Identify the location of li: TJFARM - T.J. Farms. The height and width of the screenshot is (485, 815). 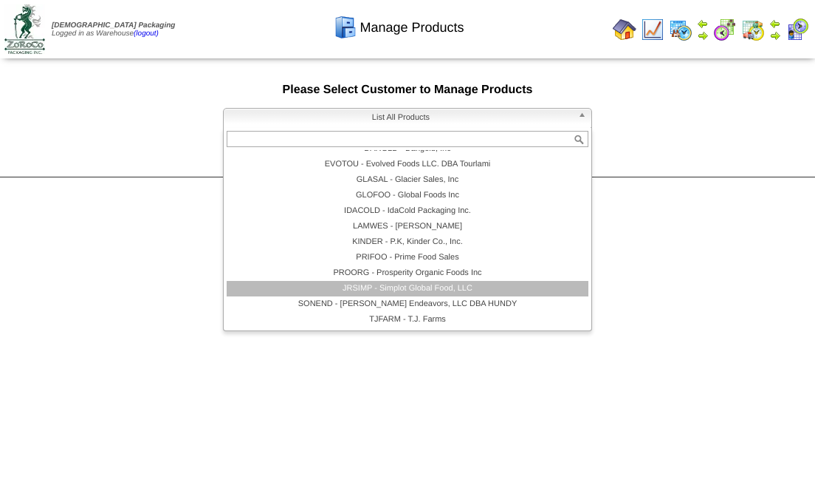
(408, 319).